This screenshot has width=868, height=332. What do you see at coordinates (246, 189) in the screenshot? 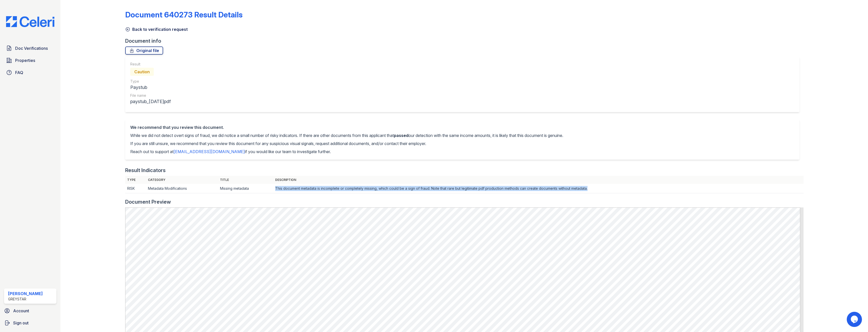
I see `td: Missing metadata` at bounding box center [246, 189].